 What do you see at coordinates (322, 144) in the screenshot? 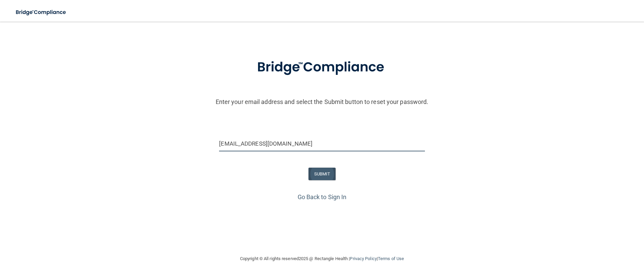
I see `input: Email` at bounding box center [322, 144].